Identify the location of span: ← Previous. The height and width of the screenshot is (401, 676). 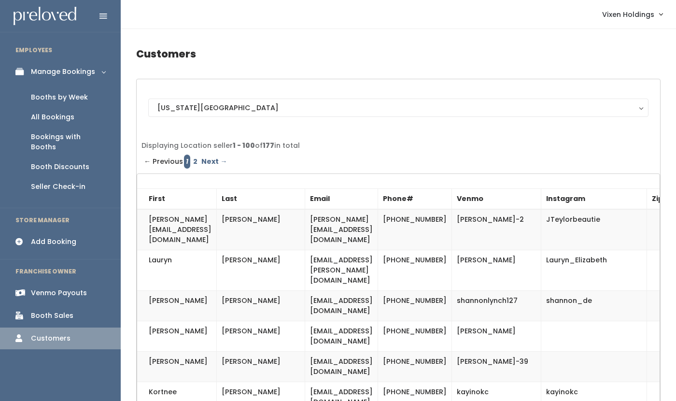
(163, 161).